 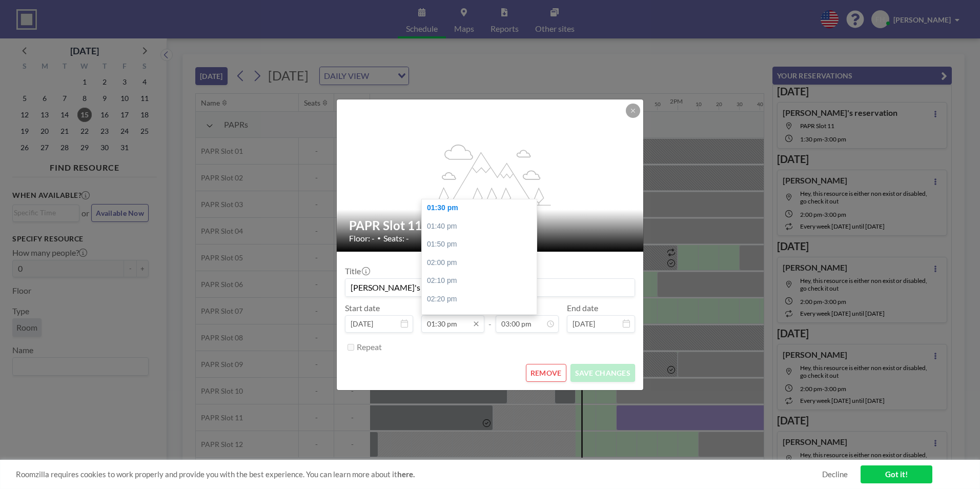 What do you see at coordinates (396, 239) in the screenshot?
I see `span: Seats: -` at bounding box center [396, 239].